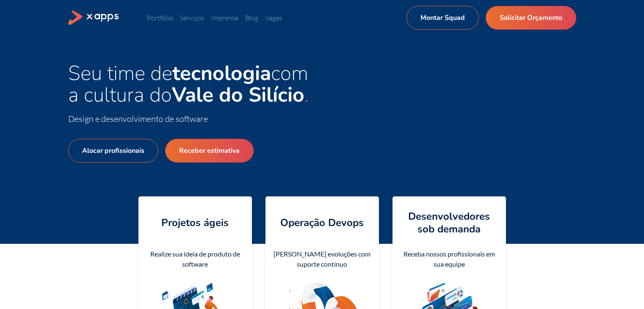  Describe the element at coordinates (322, 223) in the screenshot. I see `h4: Operação Devops` at that location.